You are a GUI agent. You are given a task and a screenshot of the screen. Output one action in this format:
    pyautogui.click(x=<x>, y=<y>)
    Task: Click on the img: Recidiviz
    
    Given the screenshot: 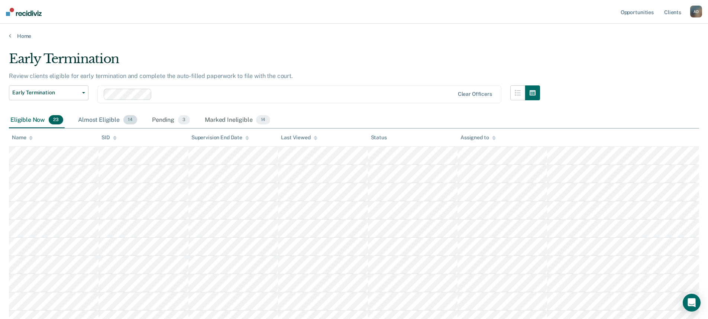 What is the action you would take?
    pyautogui.click(x=24, y=12)
    